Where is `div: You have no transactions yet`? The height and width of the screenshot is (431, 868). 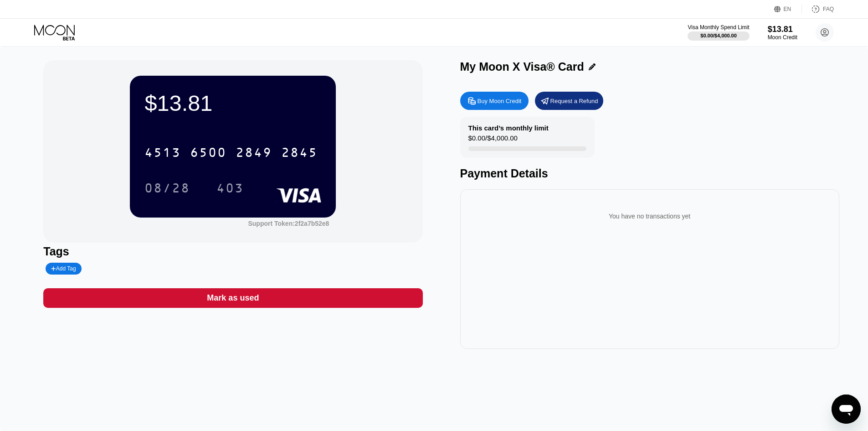
div: You have no transactions yet is located at coordinates (649, 216).